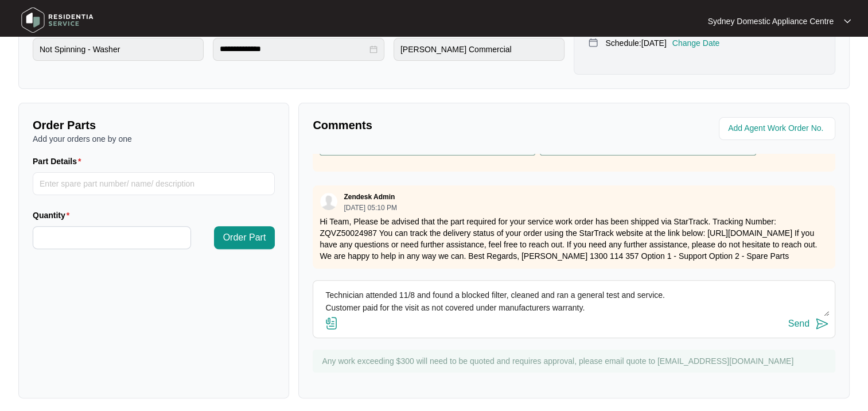 The width and height of the screenshot is (868, 411). Describe the element at coordinates (184, 243) in the screenshot. I see `span: Decrease Value` at that location.